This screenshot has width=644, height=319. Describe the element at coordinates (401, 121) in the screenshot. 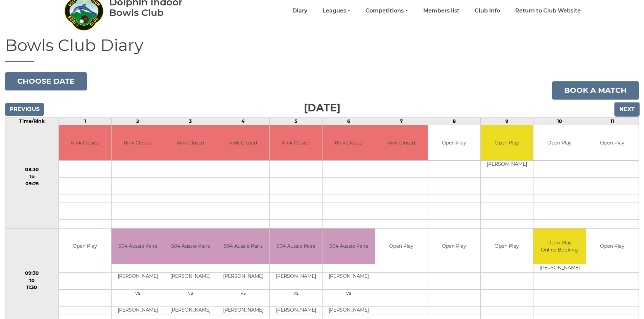

I see `td: 7` at that location.